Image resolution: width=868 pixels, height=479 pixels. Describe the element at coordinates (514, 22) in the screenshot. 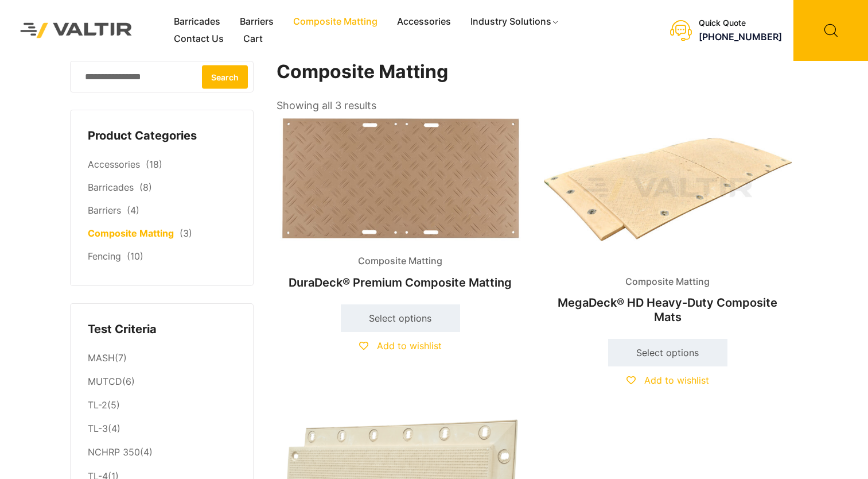

I see `a: Industry Solutions` at that location.